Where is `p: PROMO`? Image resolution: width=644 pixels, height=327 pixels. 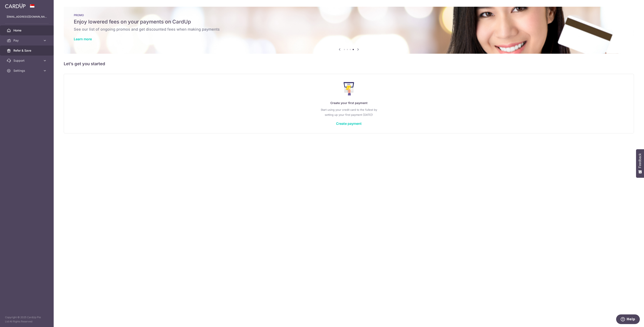
p: PROMO is located at coordinates (349, 15).